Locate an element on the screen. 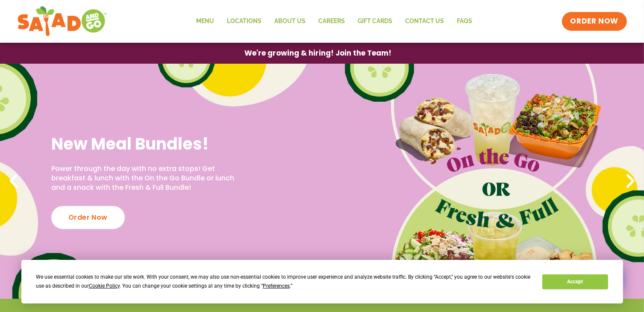  a: Menu is located at coordinates (205, 21).